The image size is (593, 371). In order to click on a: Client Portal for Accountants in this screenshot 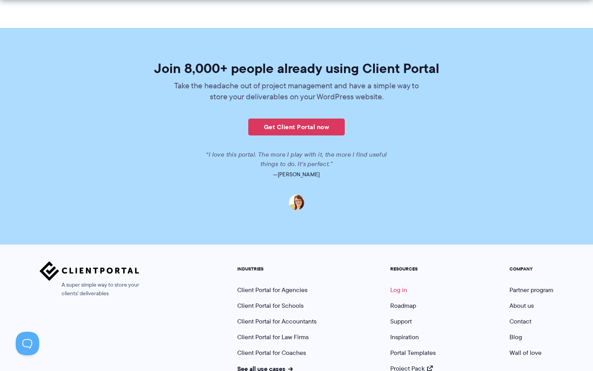, I will do `click(277, 321)`.